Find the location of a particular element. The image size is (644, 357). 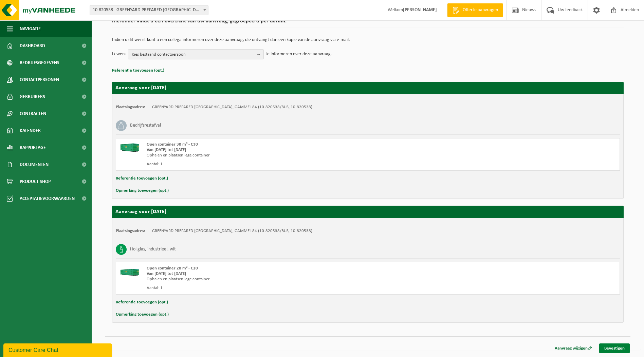

p: Indien u dit wenst kunt u een collega informeren over deze aanvraag, die ontvangt dan een kopie v... is located at coordinates (368, 40).